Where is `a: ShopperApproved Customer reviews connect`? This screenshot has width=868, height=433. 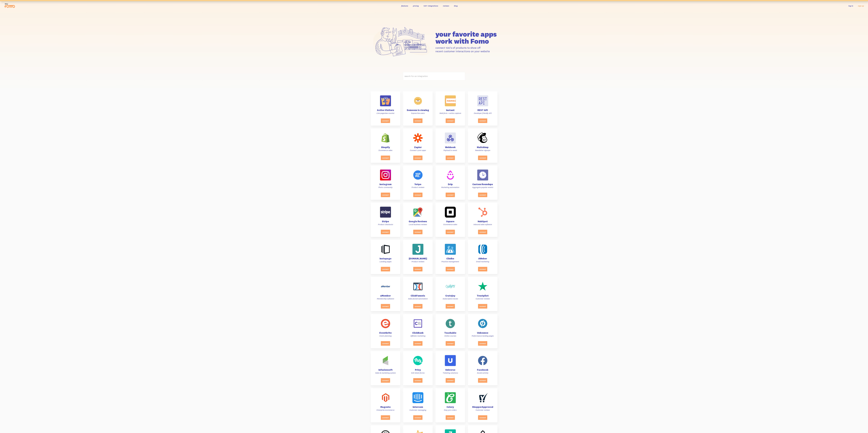
a: ShopperApproved Customer reviews connect is located at coordinates (483, 405).